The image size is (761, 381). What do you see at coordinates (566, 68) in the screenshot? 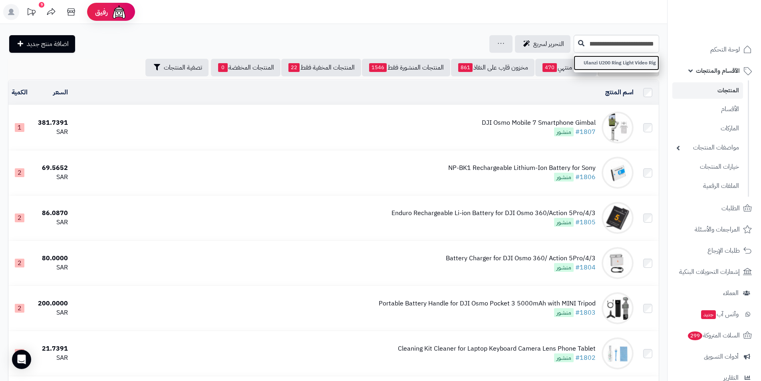
I see `a: مخزون منتهي470` at bounding box center [566, 68].